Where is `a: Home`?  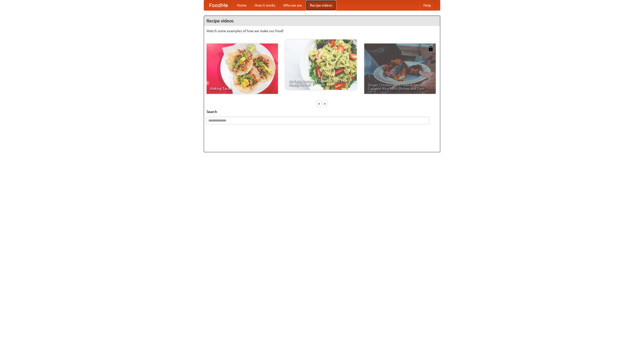 a: Home is located at coordinates (242, 5).